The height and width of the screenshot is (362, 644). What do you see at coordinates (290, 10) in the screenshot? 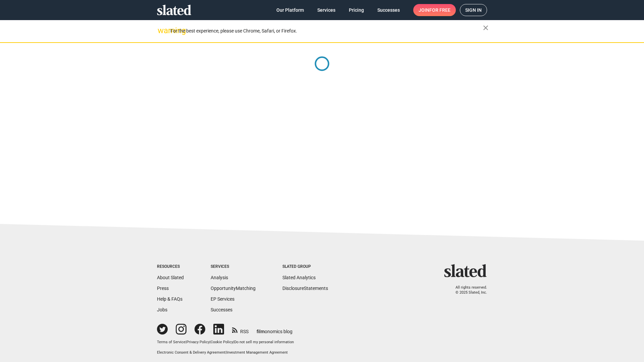
I see `a: Our Platform` at bounding box center [290, 10].